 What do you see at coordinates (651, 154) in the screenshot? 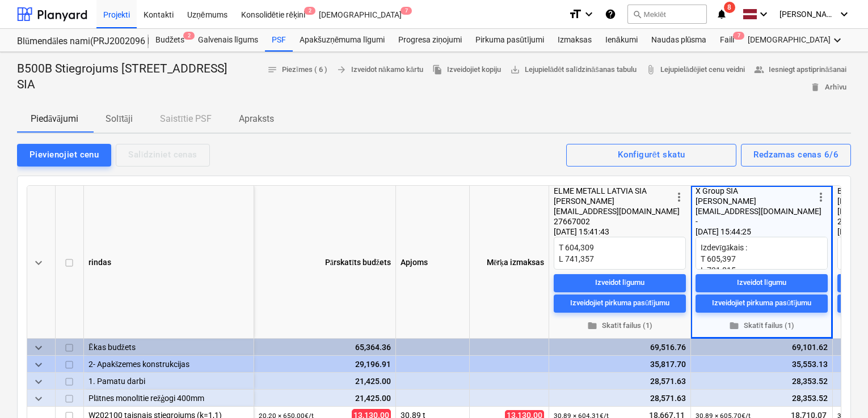
I see `div: Konfigurēt skatu` at bounding box center [651, 154].